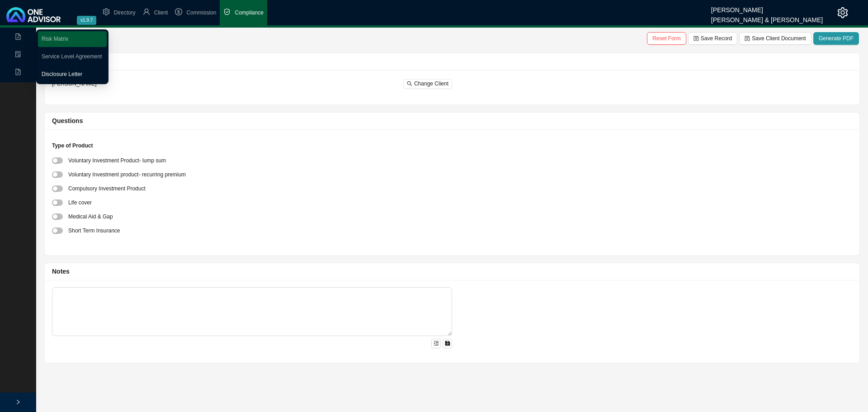  Describe the element at coordinates (34, 14) in the screenshot. I see `img: 2df55531c6924b55f21c4cf5d4484680-logo-light.svg` at that location.